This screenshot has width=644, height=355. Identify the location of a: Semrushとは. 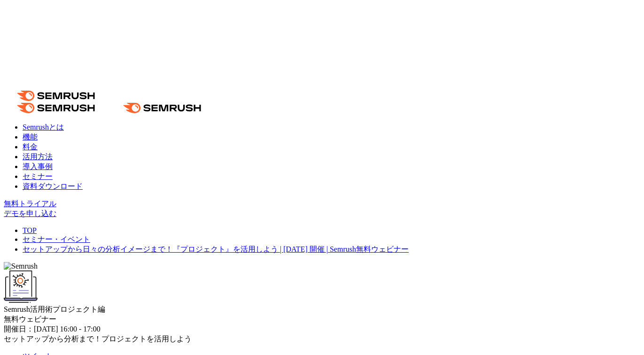
(43, 127).